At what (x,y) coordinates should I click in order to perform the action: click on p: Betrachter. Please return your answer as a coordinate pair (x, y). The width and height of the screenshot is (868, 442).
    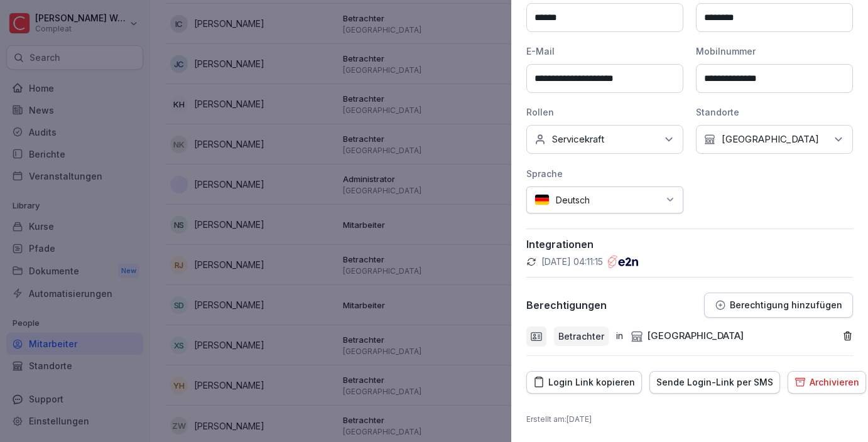
    Looking at the image, I should click on (581, 336).